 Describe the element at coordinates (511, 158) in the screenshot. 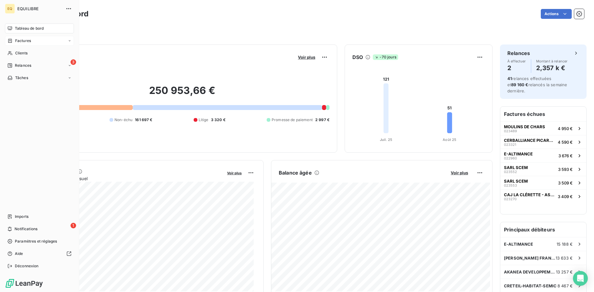

I see `span: 022960` at that location.